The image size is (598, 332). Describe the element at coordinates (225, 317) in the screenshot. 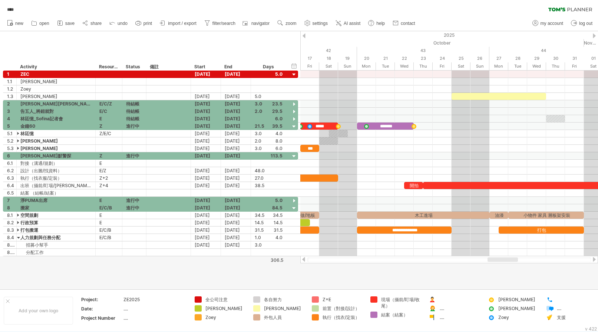

I see `div: Zoey` at that location.